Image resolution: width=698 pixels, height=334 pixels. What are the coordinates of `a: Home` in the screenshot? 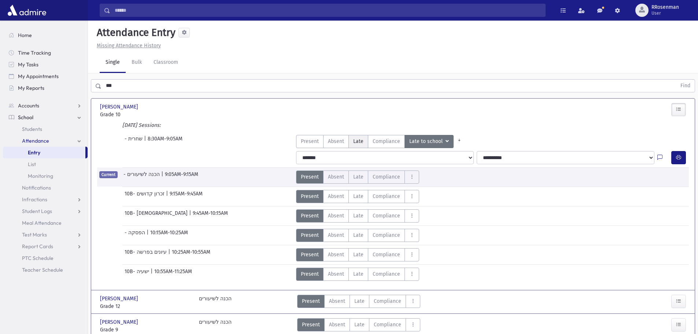 It's located at (45, 35).